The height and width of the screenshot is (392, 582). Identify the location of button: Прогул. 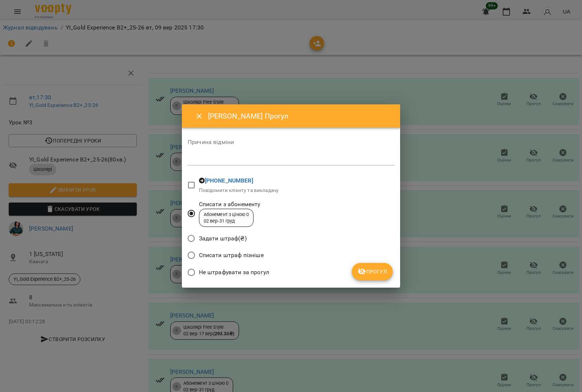
(372, 272).